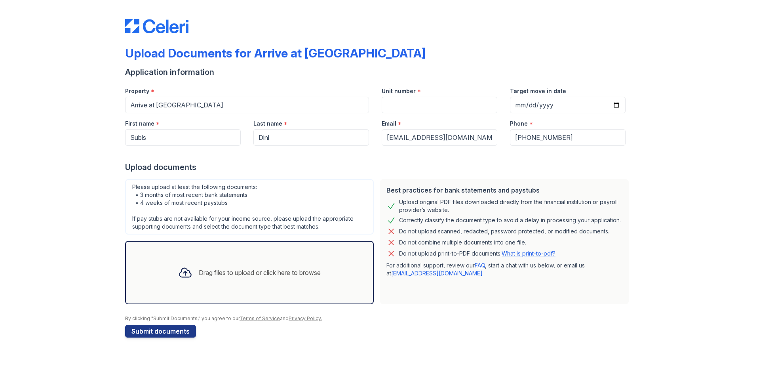 The image size is (757, 378). Describe the element at coordinates (379, 72) in the screenshot. I see `div: Application information` at that location.